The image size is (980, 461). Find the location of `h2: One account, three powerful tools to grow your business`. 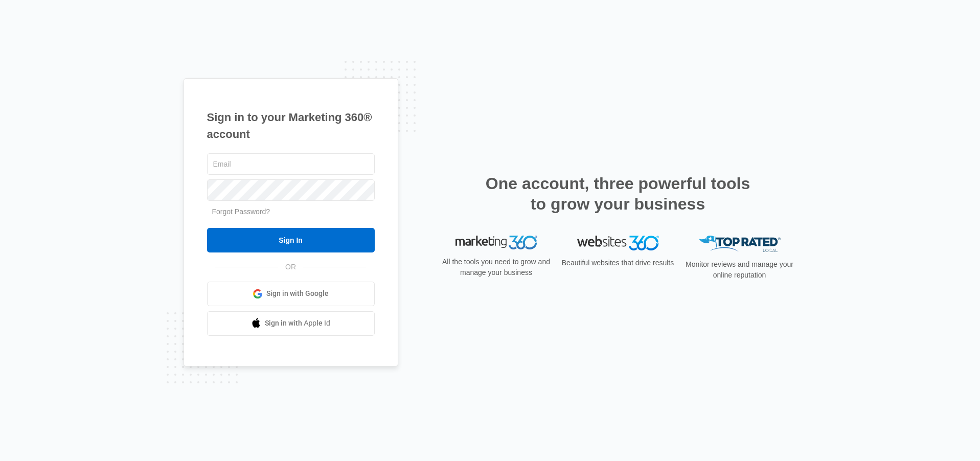

h2: One account, three powerful tools to grow your business is located at coordinates (617, 194).